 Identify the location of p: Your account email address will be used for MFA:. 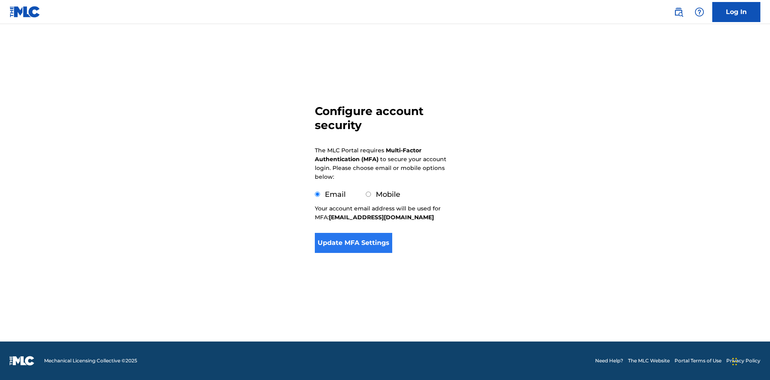
(385, 213).